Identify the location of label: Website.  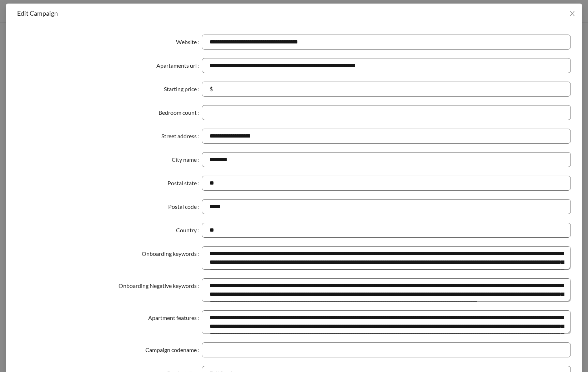
(189, 42).